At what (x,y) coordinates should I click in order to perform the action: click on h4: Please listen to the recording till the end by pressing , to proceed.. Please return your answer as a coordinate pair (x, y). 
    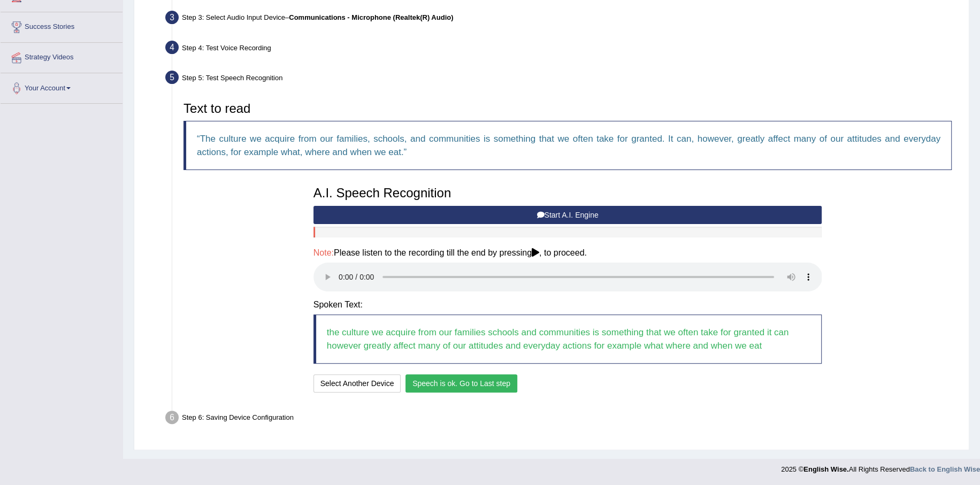
    Looking at the image, I should click on (568, 253).